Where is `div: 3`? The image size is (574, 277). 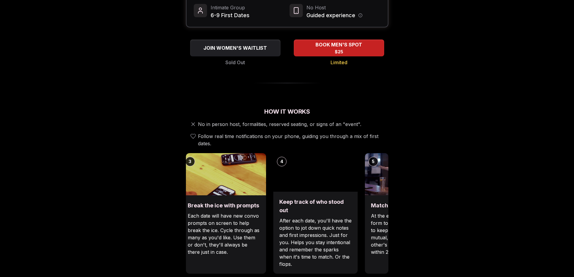
div: 3 is located at coordinates (190, 161).